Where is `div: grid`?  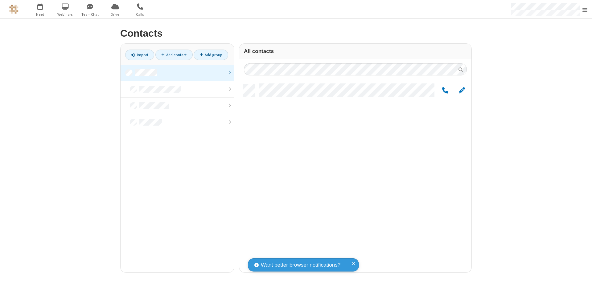
div: grid is located at coordinates (355, 176).